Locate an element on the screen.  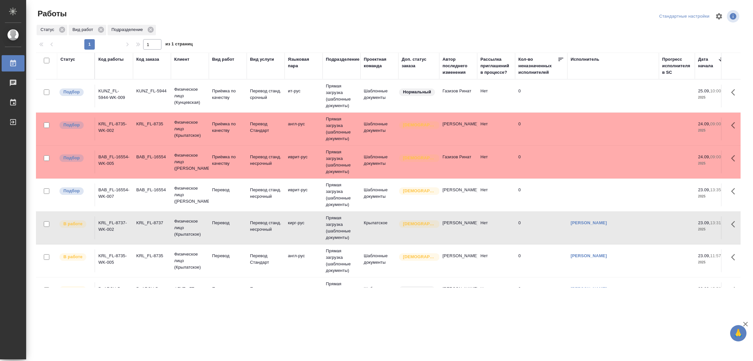
p: Вид работ is located at coordinates (84, 30).